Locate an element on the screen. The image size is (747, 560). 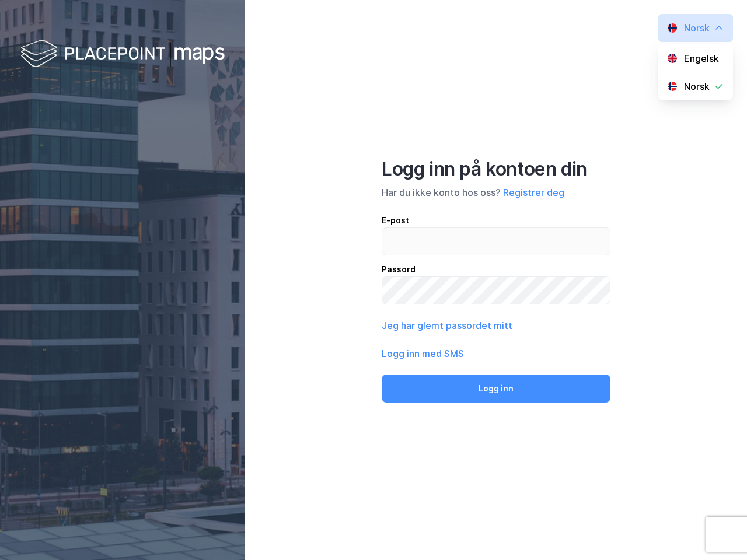
div: Engelsk is located at coordinates (701, 58).